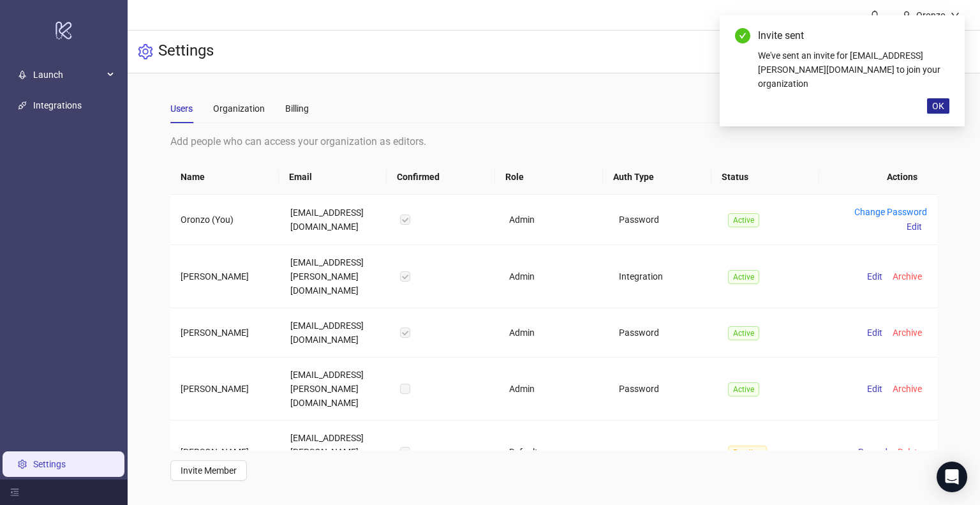 This screenshot has width=980, height=505. What do you see at coordinates (765, 177) in the screenshot?
I see `th: Status` at bounding box center [765, 177].